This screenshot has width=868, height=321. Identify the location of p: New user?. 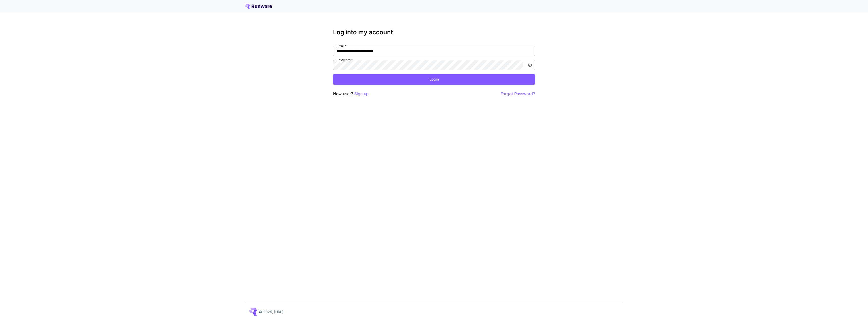
(351, 94).